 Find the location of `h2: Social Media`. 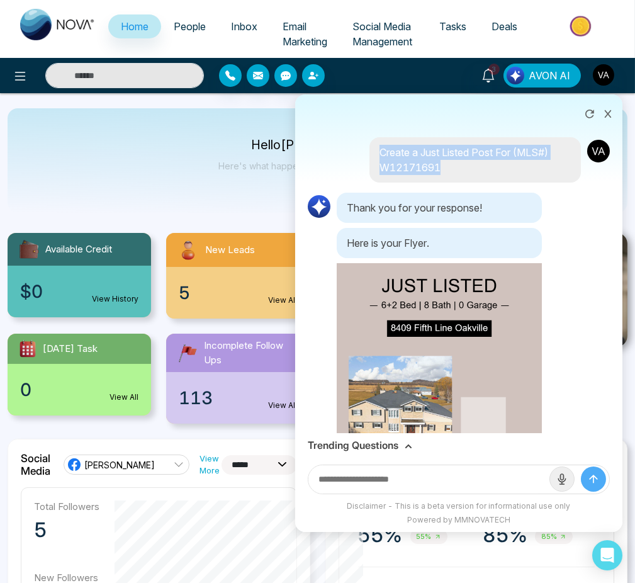

h2: Social Media is located at coordinates (37, 465).